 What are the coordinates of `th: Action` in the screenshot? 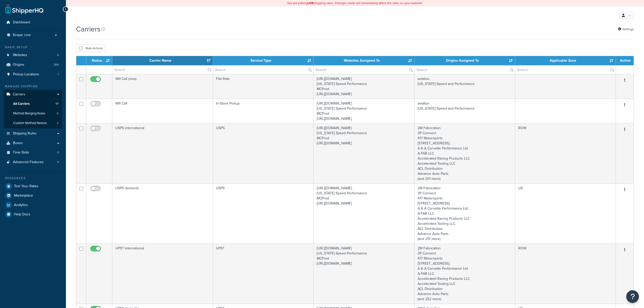 It's located at (625, 60).